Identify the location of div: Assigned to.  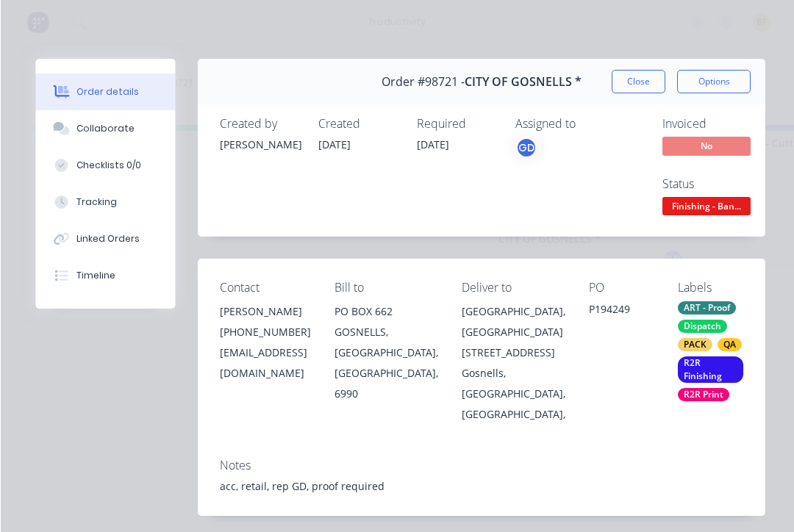
(588, 123).